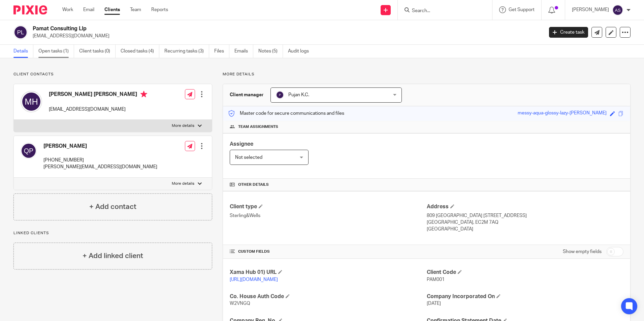  What do you see at coordinates (221, 51) in the screenshot?
I see `a: Files` at bounding box center [221, 51].